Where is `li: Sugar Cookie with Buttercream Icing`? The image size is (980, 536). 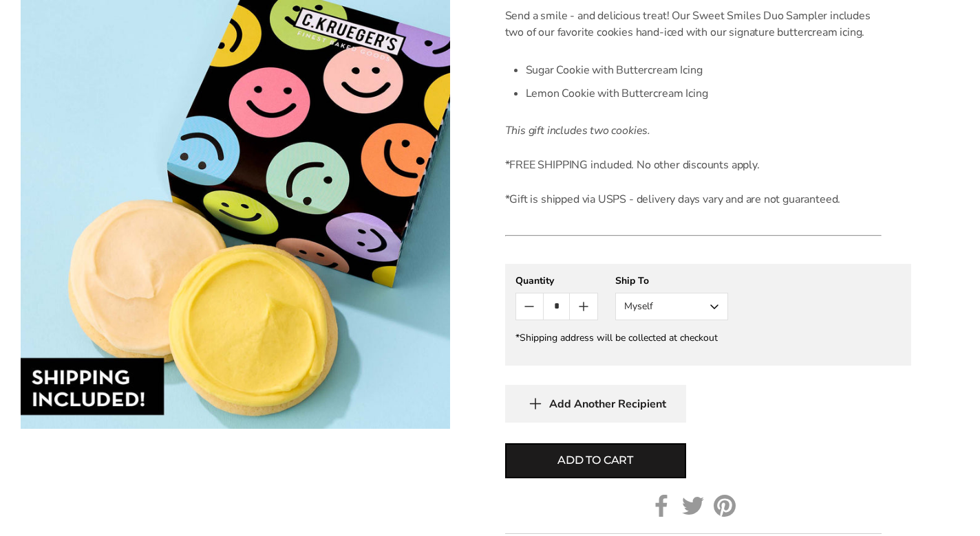 li: Sugar Cookie with Buttercream Icing is located at coordinates (704, 70).